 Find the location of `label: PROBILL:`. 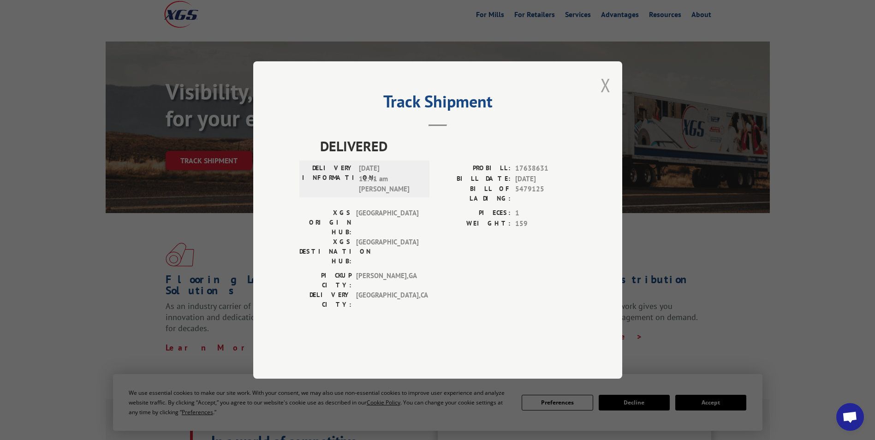

label: PROBILL: is located at coordinates (474, 168).